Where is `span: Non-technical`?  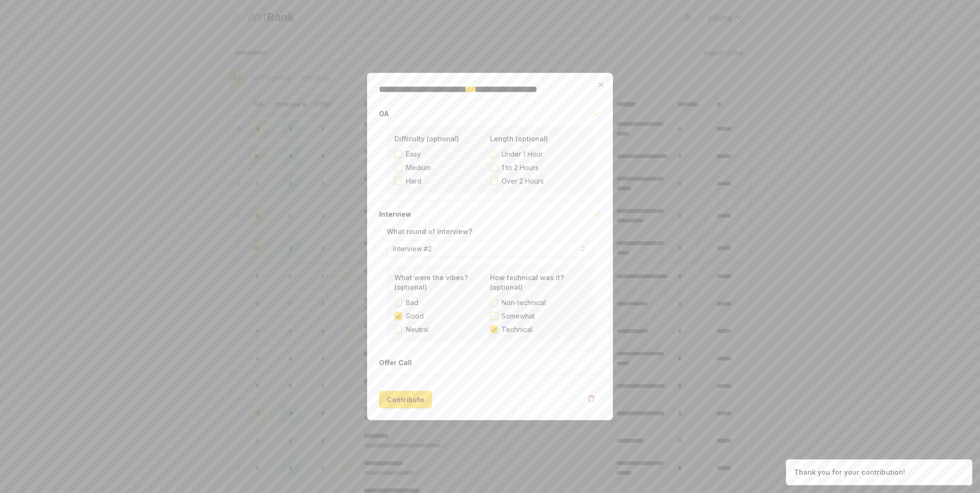 span: Non-technical is located at coordinates (524, 303).